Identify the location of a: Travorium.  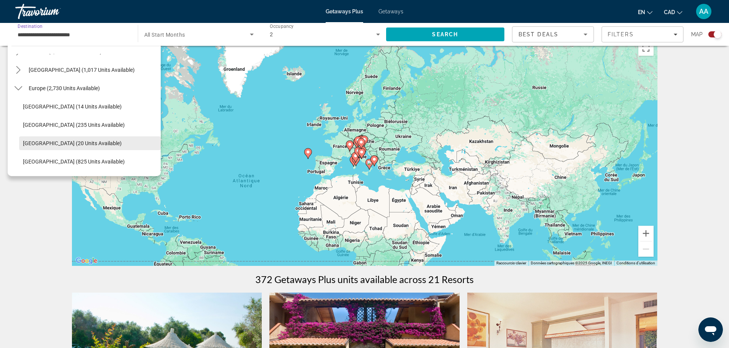
(54, 11).